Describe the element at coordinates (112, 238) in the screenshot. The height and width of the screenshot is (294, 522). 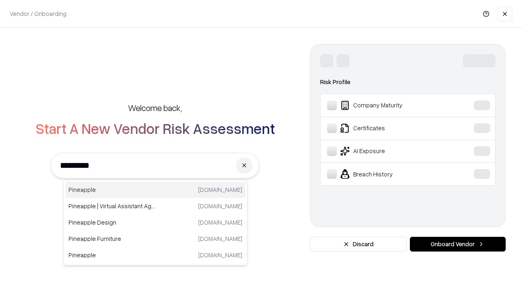
I see `p: Pineapple Furniture` at that location.